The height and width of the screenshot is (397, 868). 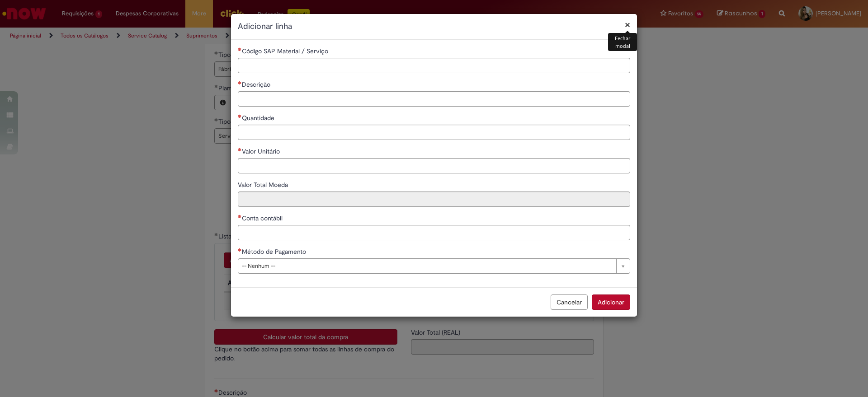 What do you see at coordinates (434, 65) in the screenshot?
I see `input: Código SAP Material / Serviço` at bounding box center [434, 65].